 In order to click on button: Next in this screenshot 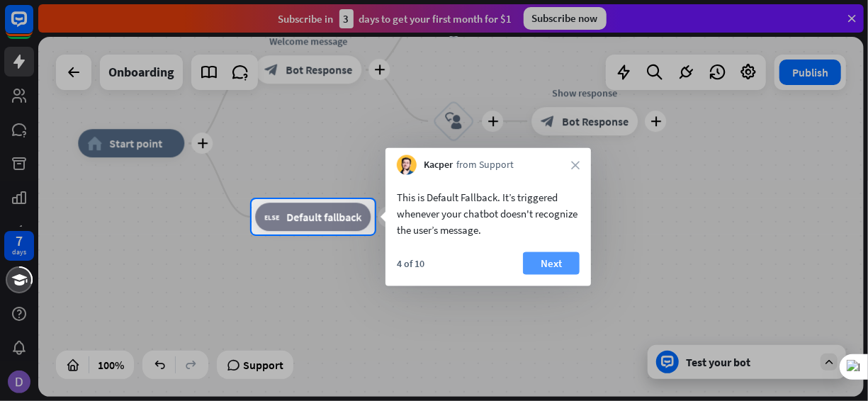, I will do `click(551, 264)`.